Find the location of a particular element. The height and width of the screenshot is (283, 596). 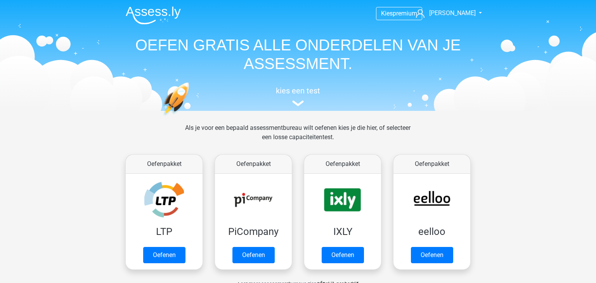

span: Kies is located at coordinates (387, 13).